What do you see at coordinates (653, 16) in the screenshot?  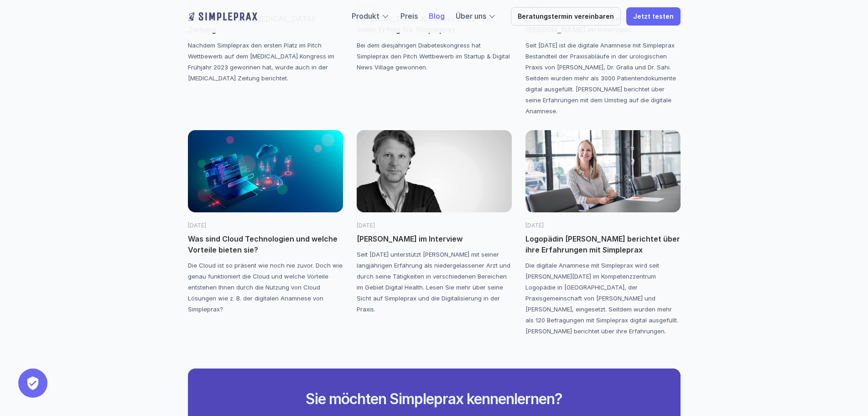 I see `p: Jetzt testen` at bounding box center [653, 16].